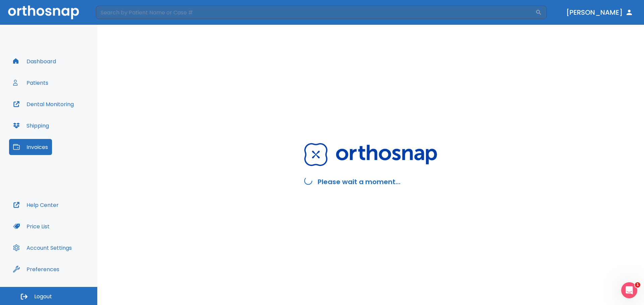 This screenshot has height=305, width=644. Describe the element at coordinates (32, 226) in the screenshot. I see `a: Price List` at that location.